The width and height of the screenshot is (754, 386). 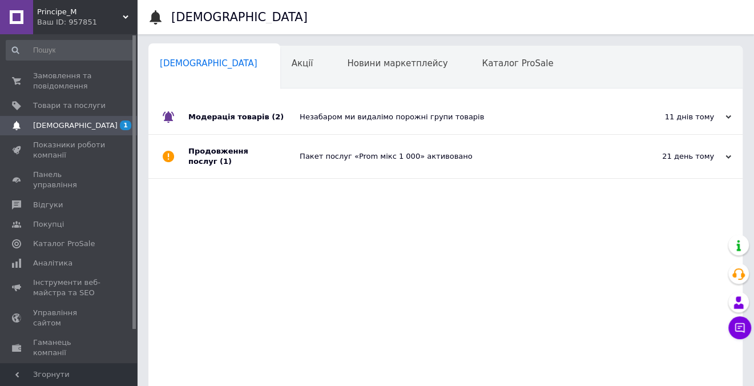 I want to click on div: Незабаром ми видалімо порожні групи товарів, so click(x=459, y=117).